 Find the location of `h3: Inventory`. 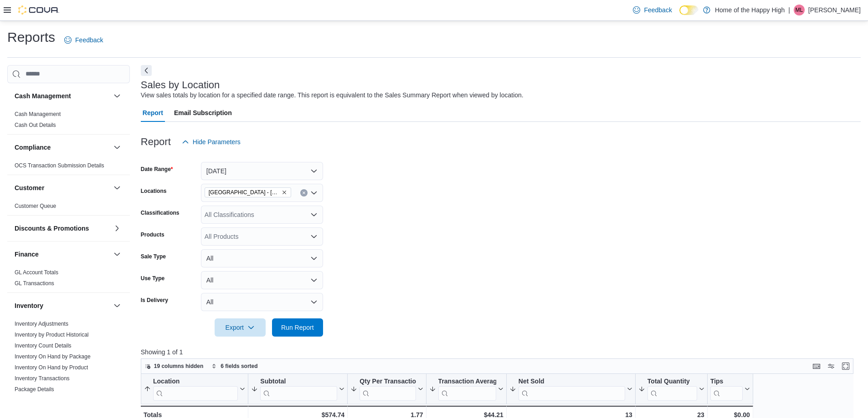

h3: Inventory is located at coordinates (29, 306).